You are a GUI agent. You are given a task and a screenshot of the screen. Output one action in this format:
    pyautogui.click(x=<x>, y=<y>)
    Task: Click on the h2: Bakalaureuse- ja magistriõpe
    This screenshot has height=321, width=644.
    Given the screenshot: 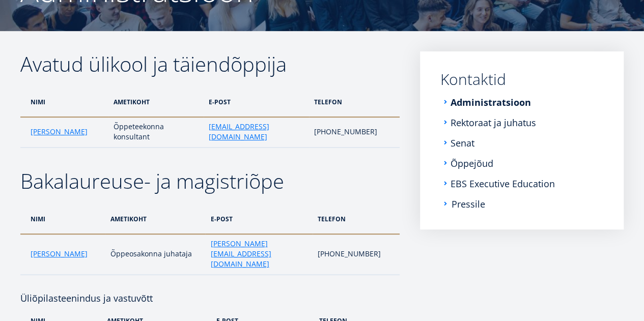 What is the action you would take?
    pyautogui.click(x=210, y=181)
    